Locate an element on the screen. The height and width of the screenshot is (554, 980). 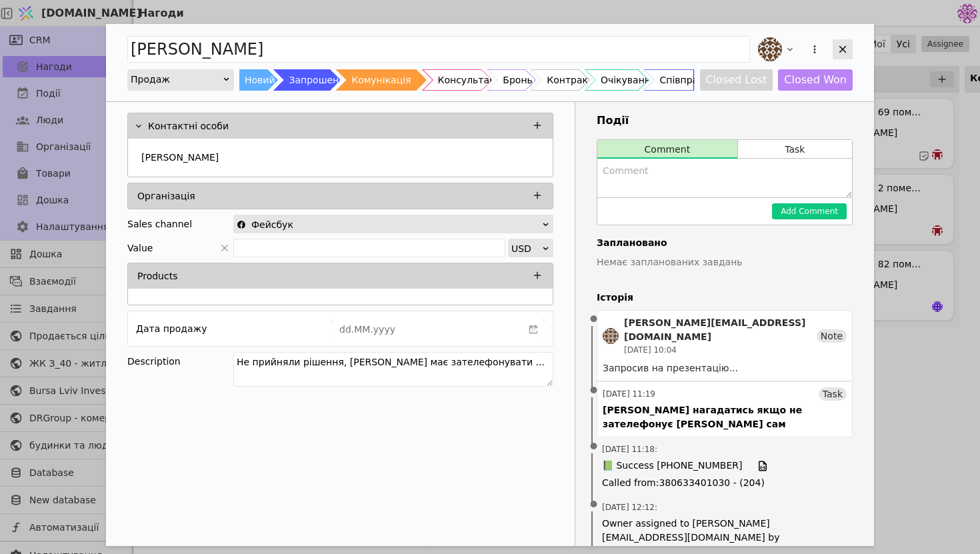
div: Новий is located at coordinates (260, 80).